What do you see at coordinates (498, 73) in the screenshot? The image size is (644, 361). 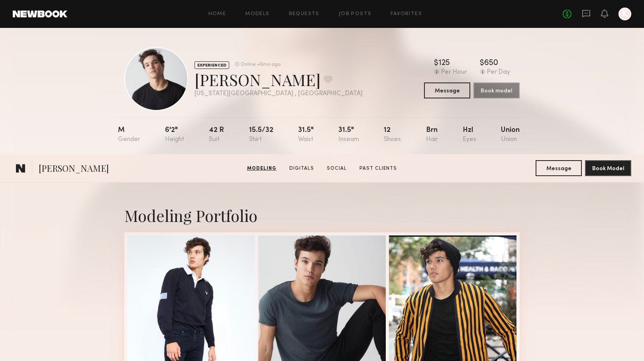 I see `div: Per Day` at bounding box center [498, 73].